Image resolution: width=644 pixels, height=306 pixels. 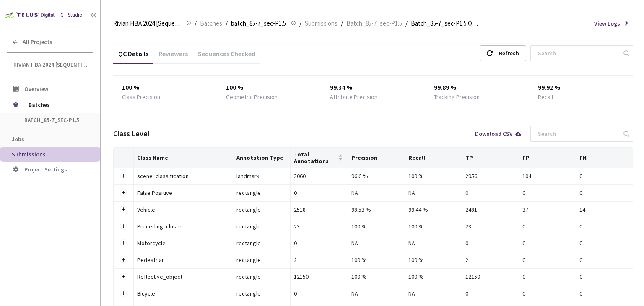 What do you see at coordinates (227, 57) in the screenshot?
I see `div: Sequences Checked` at bounding box center [227, 57].